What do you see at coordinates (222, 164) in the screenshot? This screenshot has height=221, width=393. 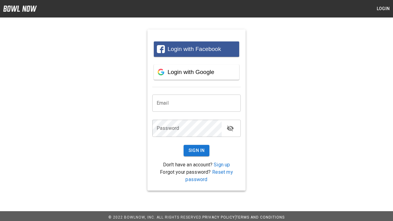 I see `a: Sign up` at bounding box center [222, 164].